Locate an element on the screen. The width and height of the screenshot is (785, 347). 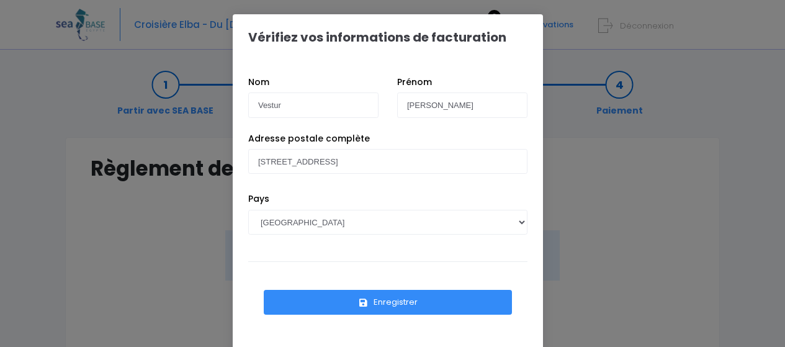
label: Nom is located at coordinates (259, 82).